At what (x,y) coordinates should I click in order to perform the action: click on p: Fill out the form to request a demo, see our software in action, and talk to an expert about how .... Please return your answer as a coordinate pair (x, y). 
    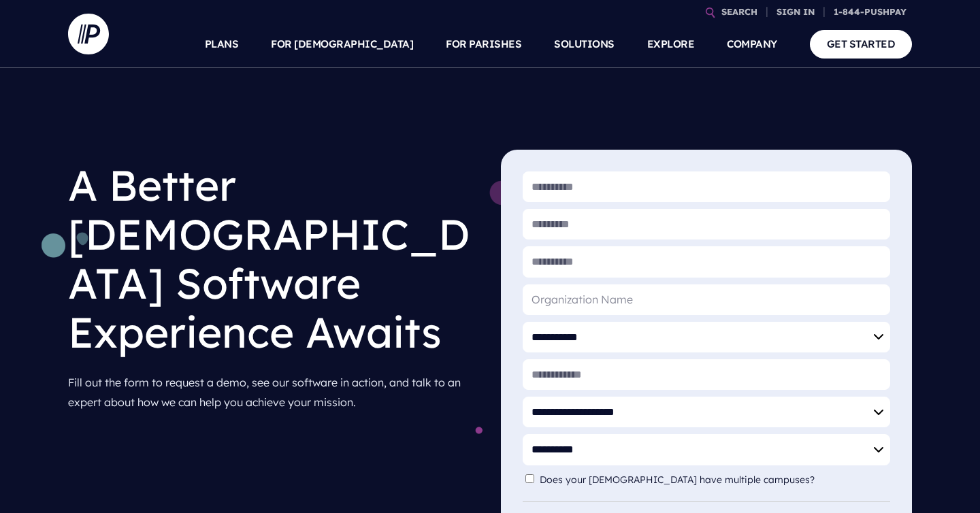
    Looking at the image, I should click on (274, 393).